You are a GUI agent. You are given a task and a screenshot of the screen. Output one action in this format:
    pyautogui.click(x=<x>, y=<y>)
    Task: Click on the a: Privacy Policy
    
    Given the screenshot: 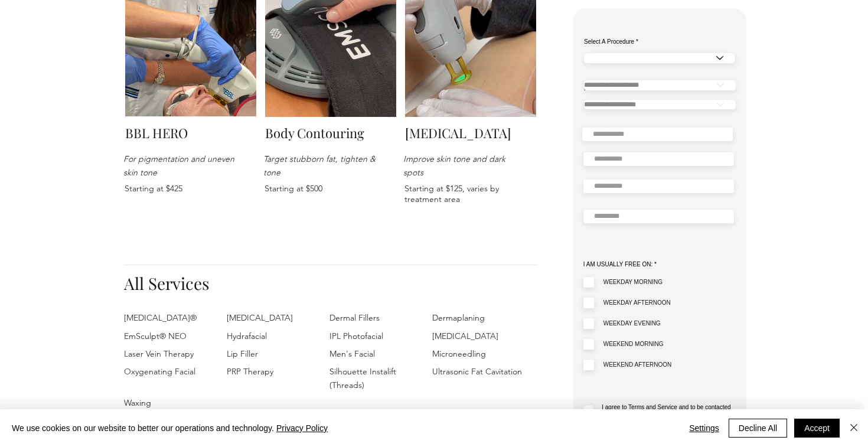 What is the action you would take?
    pyautogui.click(x=302, y=428)
    